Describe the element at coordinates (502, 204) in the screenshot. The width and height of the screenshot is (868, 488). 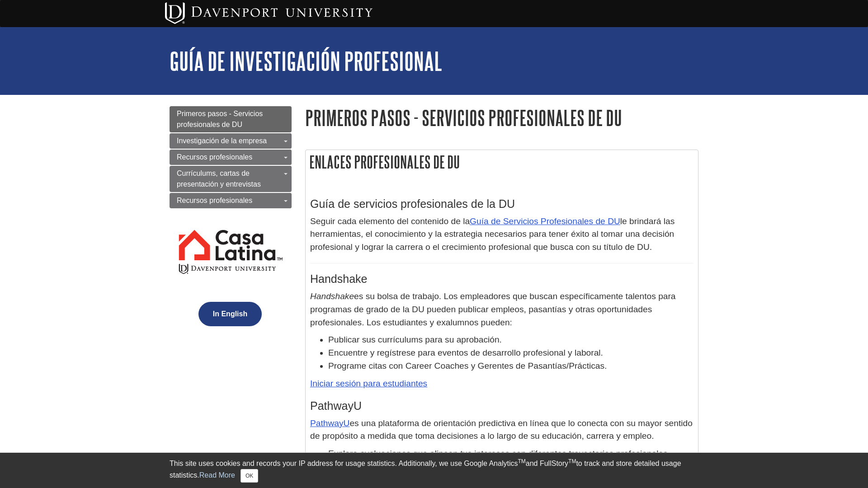
I see `h3: Guía de servicios profesionales de la DU` at that location.